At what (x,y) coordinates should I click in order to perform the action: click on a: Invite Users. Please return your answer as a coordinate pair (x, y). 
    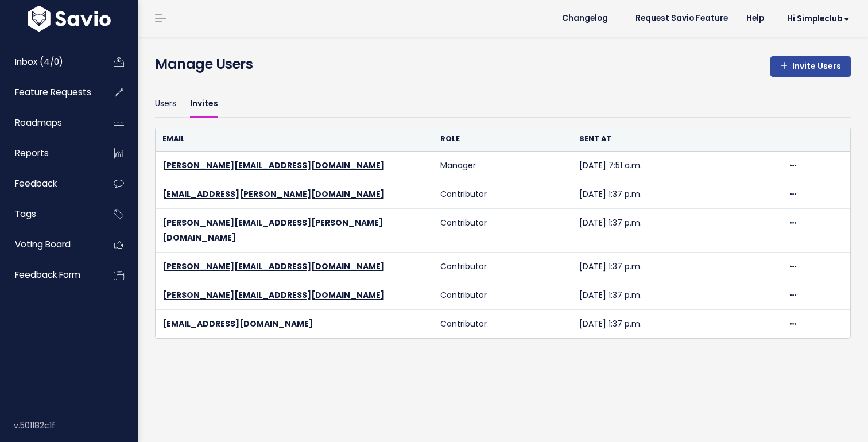
    Looking at the image, I should click on (811, 67).